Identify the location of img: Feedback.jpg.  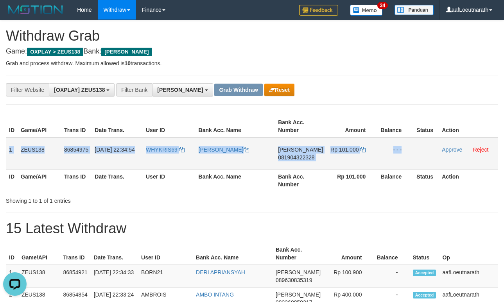
(318, 10).